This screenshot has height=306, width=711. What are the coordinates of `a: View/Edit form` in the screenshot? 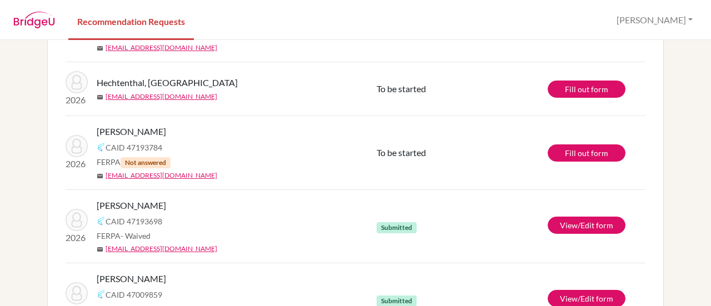 It's located at (587, 225).